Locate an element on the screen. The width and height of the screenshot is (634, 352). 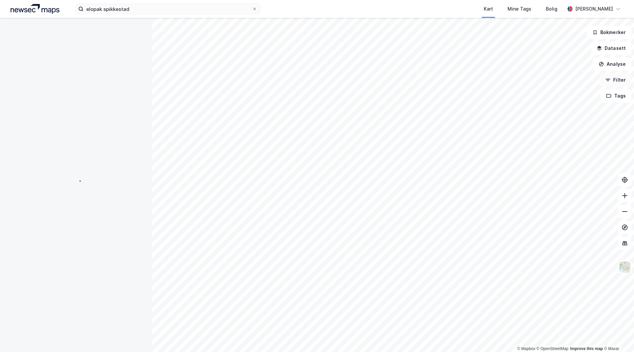
div: Kart is located at coordinates (488, 9).